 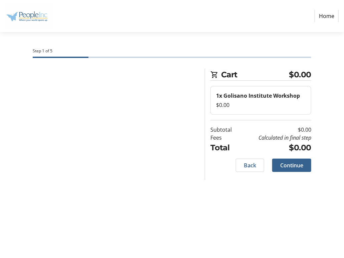 What do you see at coordinates (275, 138) in the screenshot?
I see `td: Calculated in final step` at bounding box center [275, 138].